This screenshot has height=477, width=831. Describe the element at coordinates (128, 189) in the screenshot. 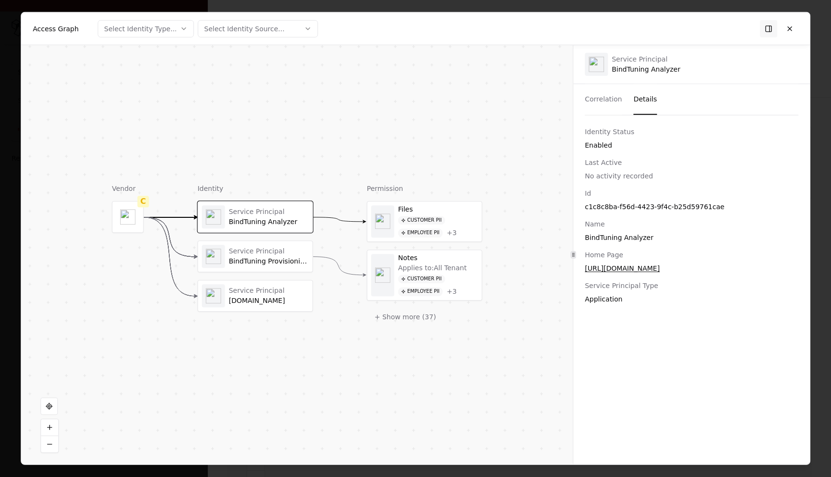

I see `div: Vendor` at that location.